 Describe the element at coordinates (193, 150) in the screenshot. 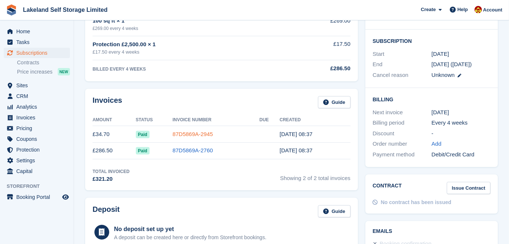

I see `a: 87D5869A-2760` at that location.